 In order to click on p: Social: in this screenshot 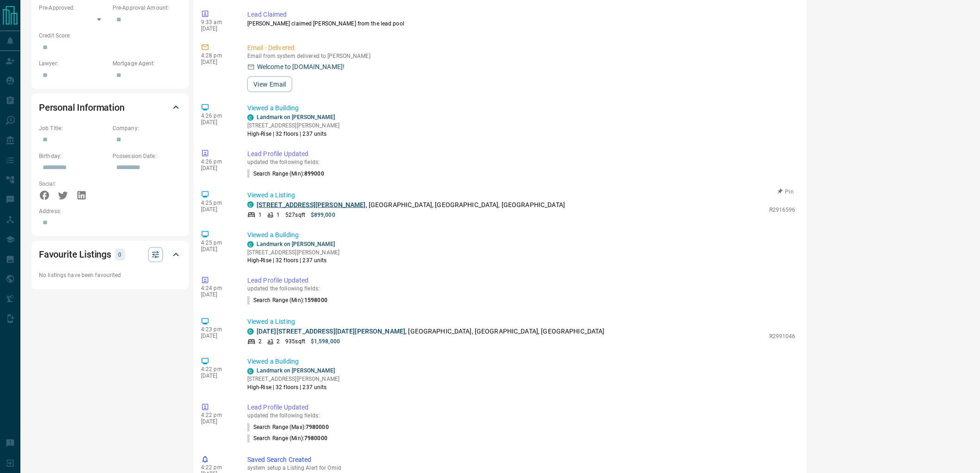, I will do `click(73, 184)`.